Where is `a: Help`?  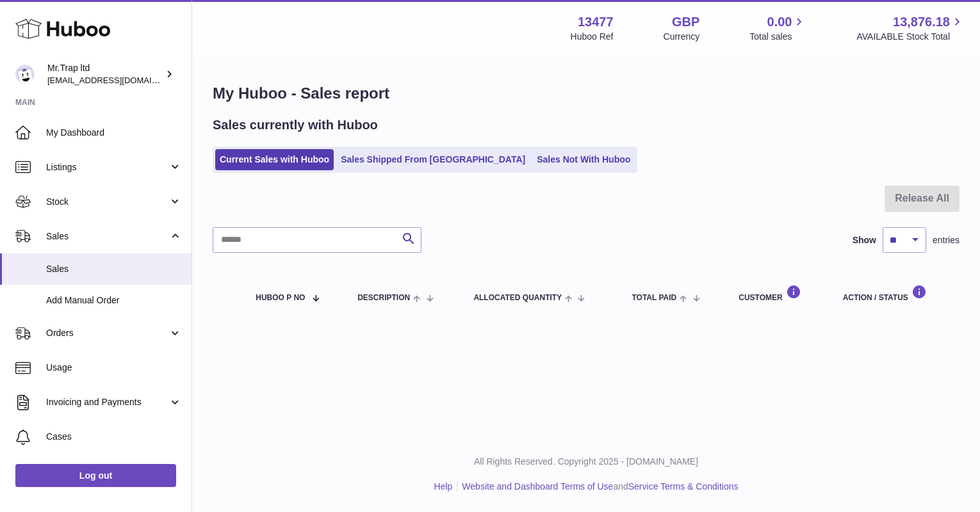
a: Help is located at coordinates (443, 486).